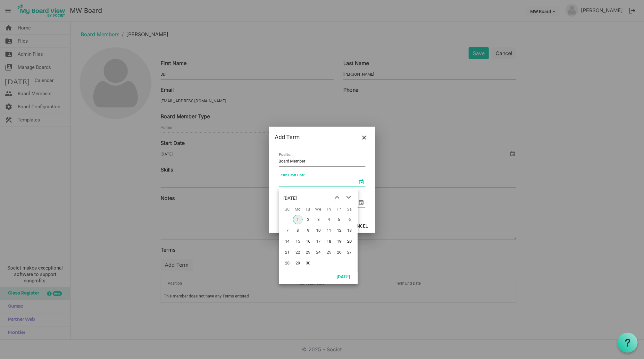 The height and width of the screenshot is (359, 644). I want to click on span: Wednesday, September 17, 2025, so click(319, 241).